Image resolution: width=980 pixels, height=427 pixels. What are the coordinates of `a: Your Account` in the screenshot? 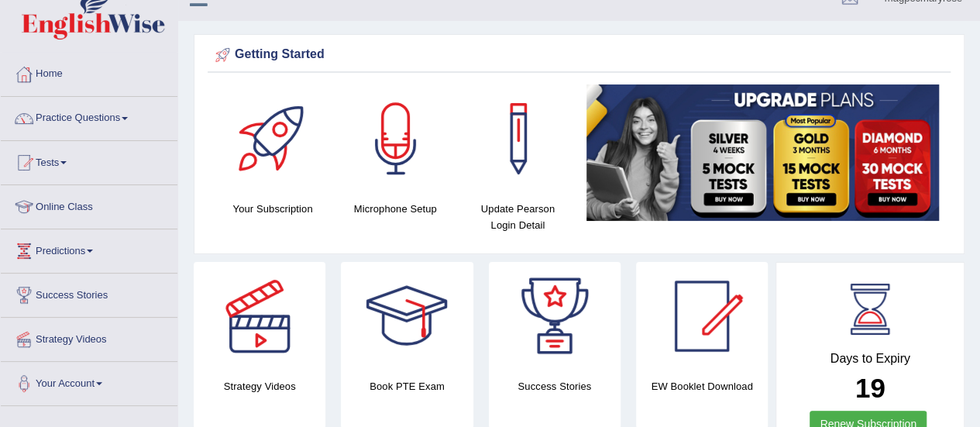 It's located at (89, 382).